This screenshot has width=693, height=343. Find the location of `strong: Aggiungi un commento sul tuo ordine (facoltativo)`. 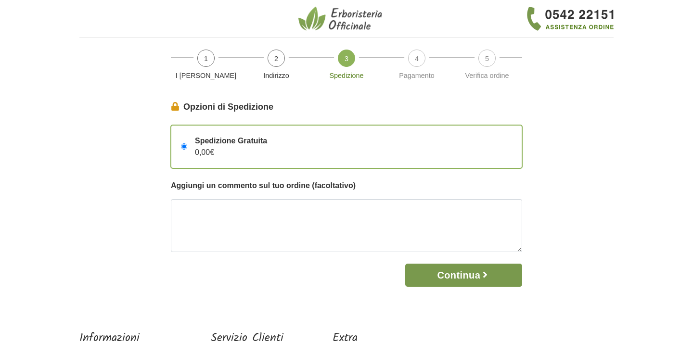

strong: Aggiungi un commento sul tuo ordine (facoltativo) is located at coordinates (263, 185).